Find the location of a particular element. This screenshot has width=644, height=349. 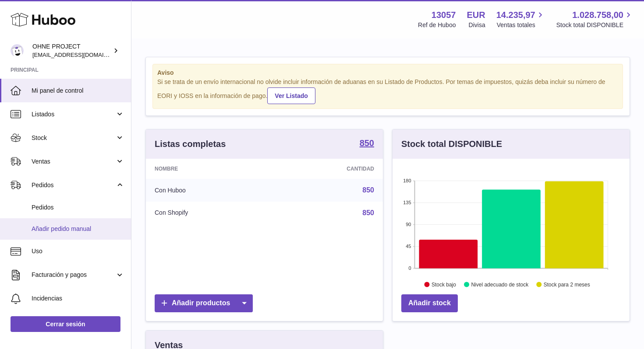

span: Añadir pedido manual is located at coordinates (78, 229).